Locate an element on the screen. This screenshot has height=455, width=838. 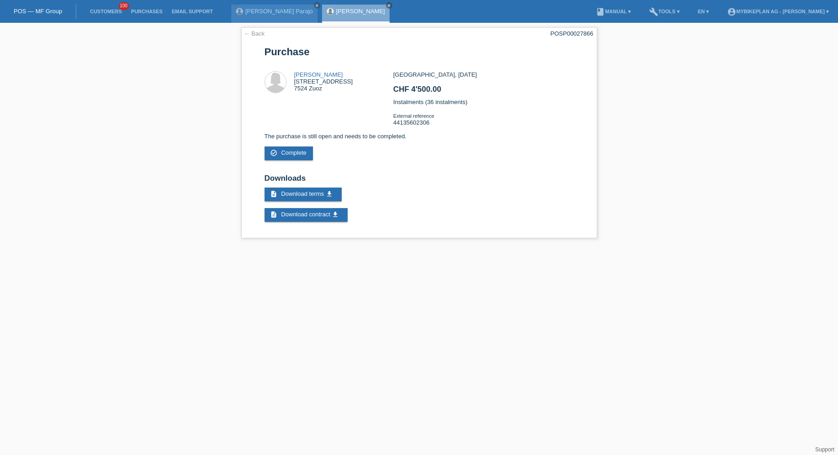
h1: Purchase is located at coordinates (419, 52).